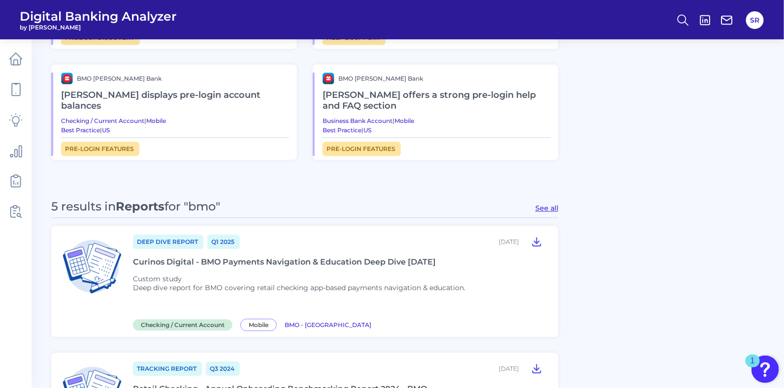  What do you see at coordinates (192, 206) in the screenshot?
I see `span: for "bmo"` at bounding box center [192, 206].